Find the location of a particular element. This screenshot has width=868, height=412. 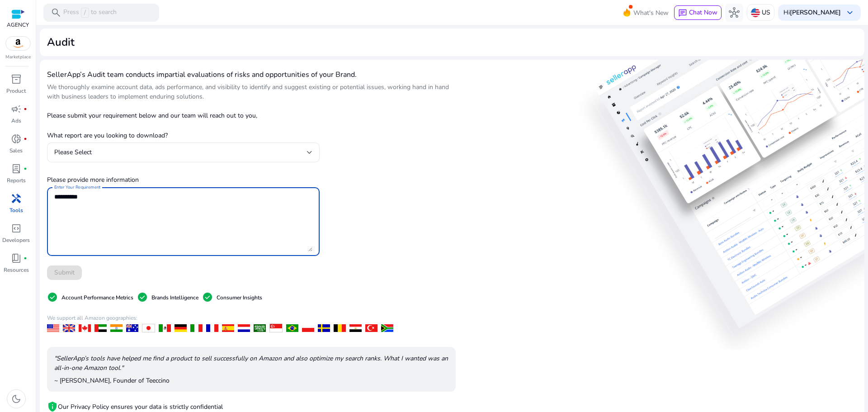

p: Product is located at coordinates (16, 91).